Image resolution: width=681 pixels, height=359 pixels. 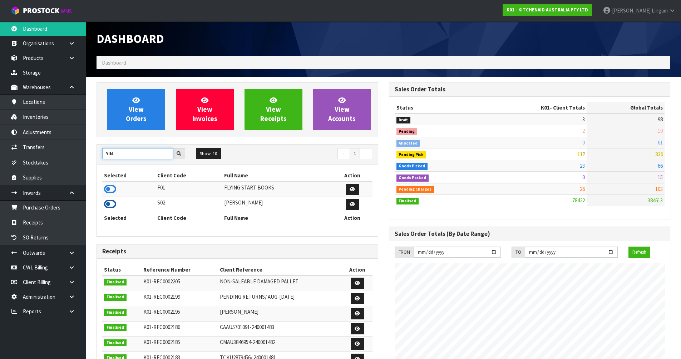 I want to click on span: View Invoices, so click(x=205, y=109).